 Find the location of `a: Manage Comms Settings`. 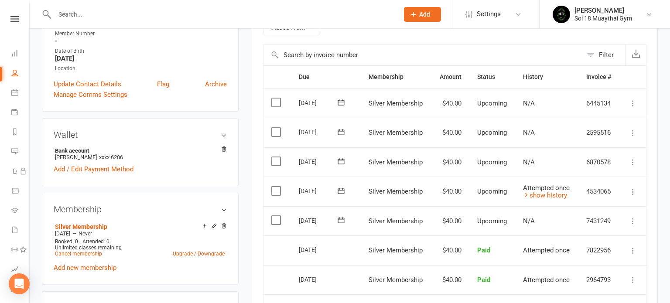

a: Manage Comms Settings is located at coordinates (90, 95).